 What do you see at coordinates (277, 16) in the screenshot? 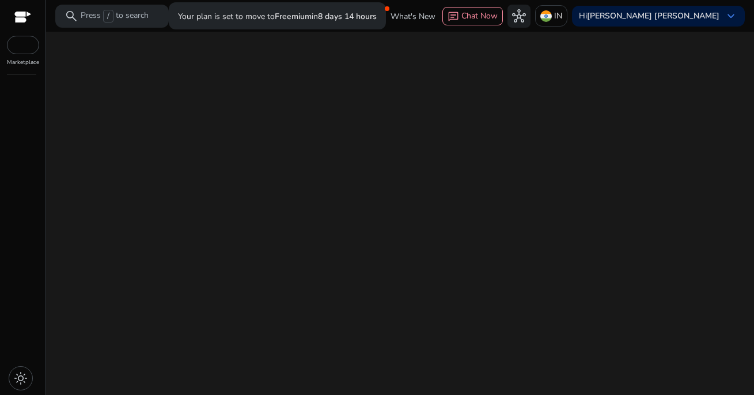
I see `p: Your plan is set to move to in` at bounding box center [277, 16].